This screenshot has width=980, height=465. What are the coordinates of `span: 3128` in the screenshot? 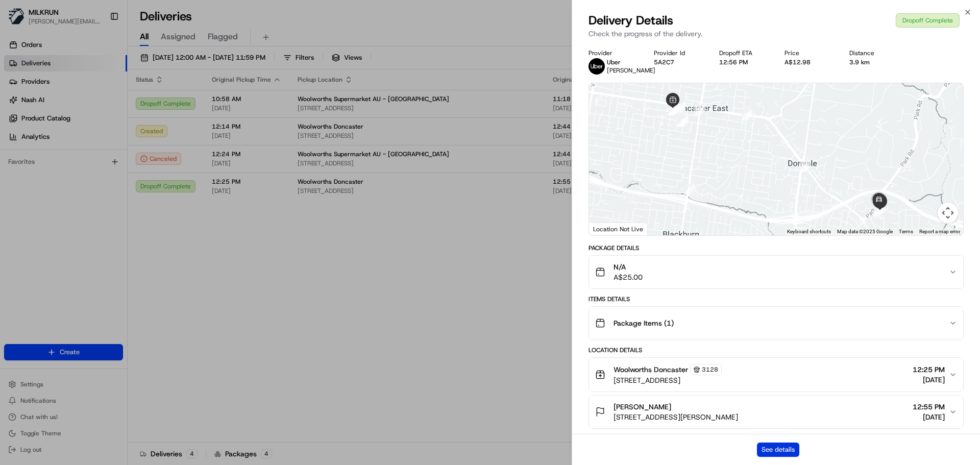 It's located at (709, 369).